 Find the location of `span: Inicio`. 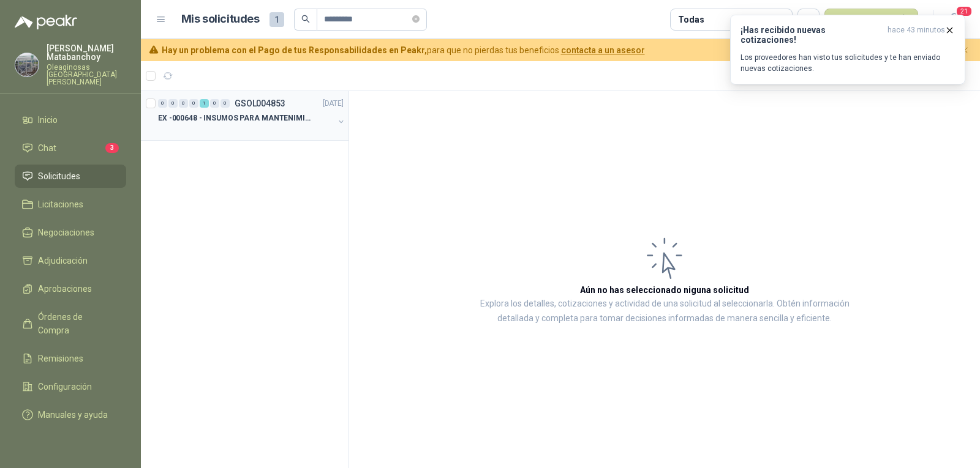

span: Inicio is located at coordinates (48, 120).